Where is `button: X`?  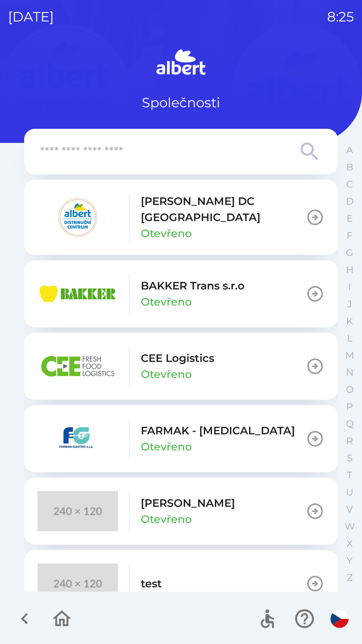 button: X is located at coordinates (350, 543).